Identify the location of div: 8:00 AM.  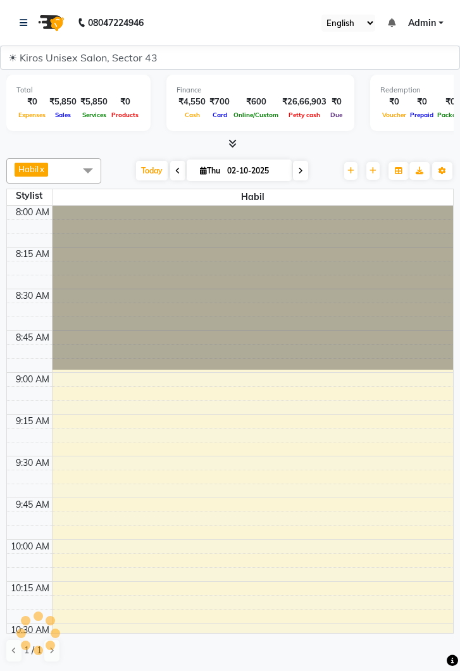
(32, 212).